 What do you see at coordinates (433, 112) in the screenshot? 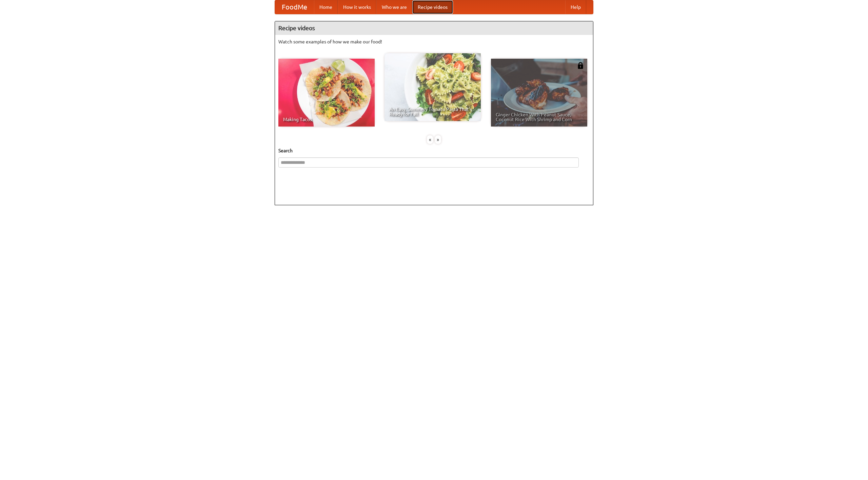
I see `span: An Easy, Summery Tomato Pasta That's Ready for Fall` at bounding box center [433, 112].